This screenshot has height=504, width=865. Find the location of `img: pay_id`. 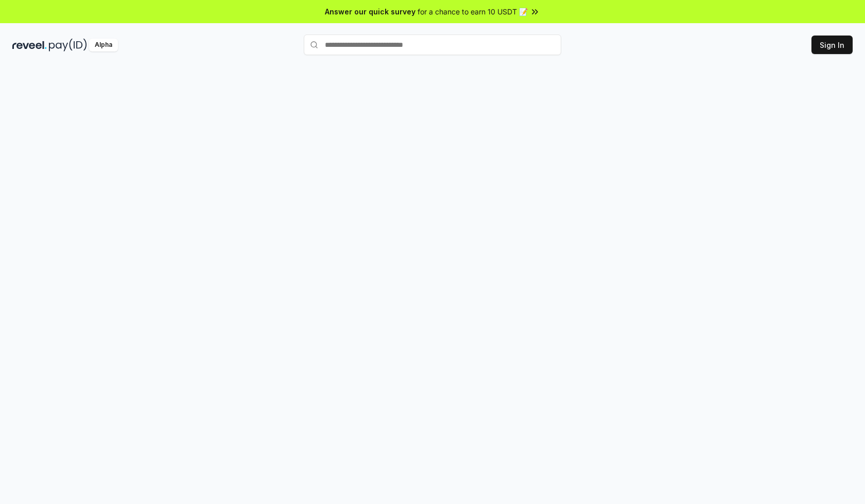

img: pay_id is located at coordinates (68, 45).